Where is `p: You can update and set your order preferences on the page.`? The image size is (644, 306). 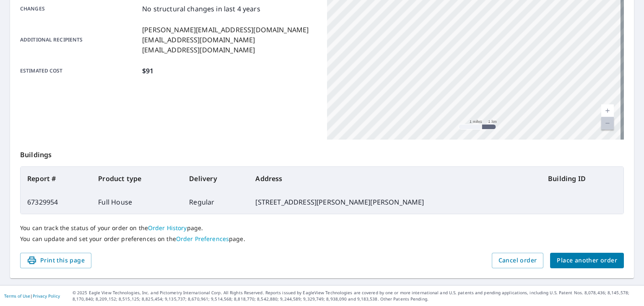
p: You can update and set your order preferences on the page. is located at coordinates (322, 239).